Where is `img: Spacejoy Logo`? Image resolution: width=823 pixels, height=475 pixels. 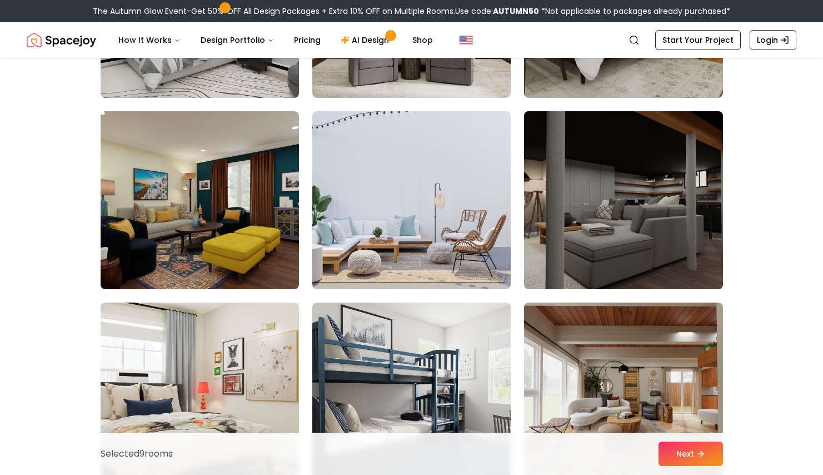
img: Spacejoy Logo is located at coordinates (61, 40).